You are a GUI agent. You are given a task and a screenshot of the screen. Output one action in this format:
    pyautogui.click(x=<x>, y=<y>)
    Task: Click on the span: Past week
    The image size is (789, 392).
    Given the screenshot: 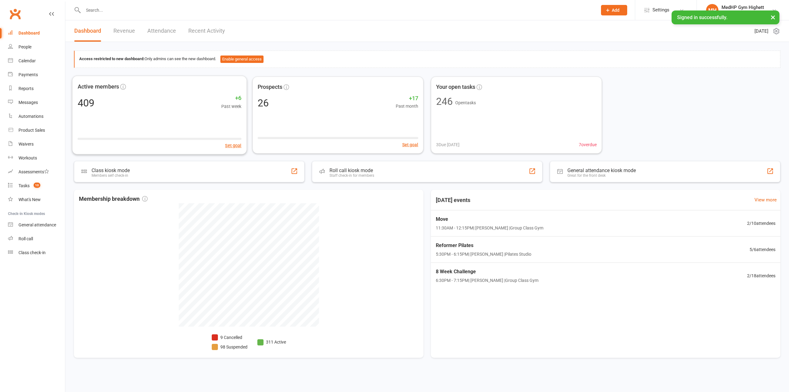 What is the action you would take?
    pyautogui.click(x=231, y=106)
    